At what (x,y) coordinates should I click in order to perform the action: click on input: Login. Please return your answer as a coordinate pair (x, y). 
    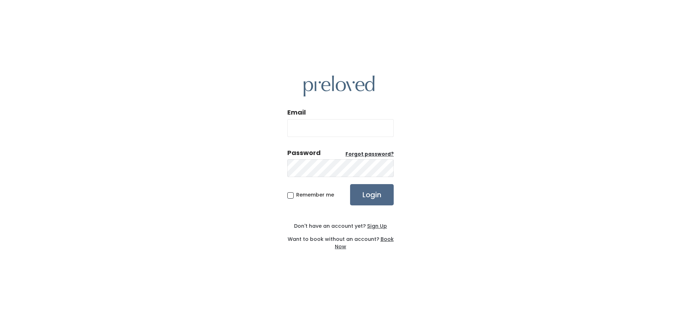
    Looking at the image, I should click on (372, 195).